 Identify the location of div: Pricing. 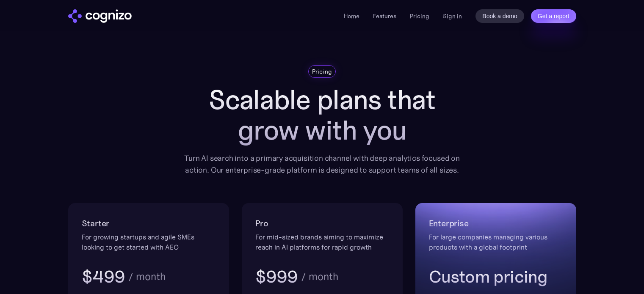
(322, 72).